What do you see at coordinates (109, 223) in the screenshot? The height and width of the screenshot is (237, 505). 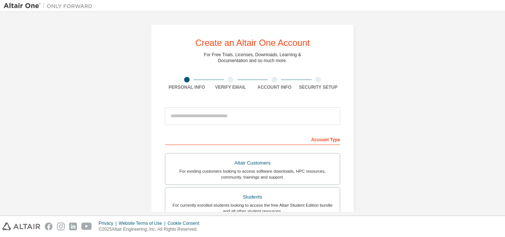 I see `div: Privacy` at bounding box center [109, 223].